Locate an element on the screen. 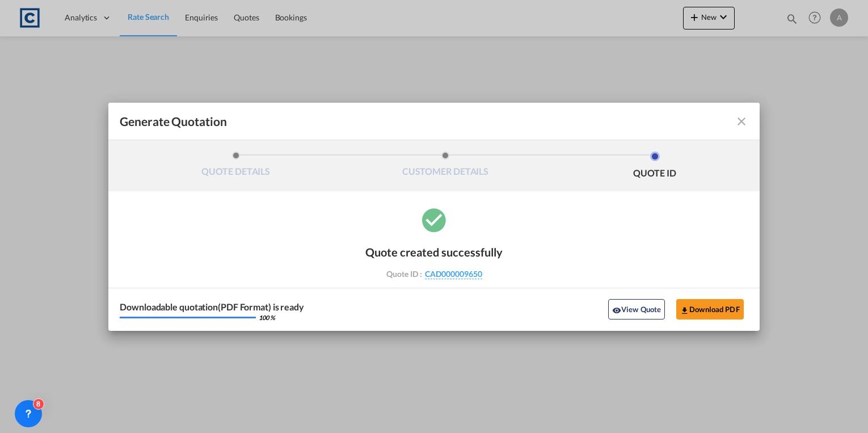 The height and width of the screenshot is (433, 868). li: CUSTOMER DETAILS is located at coordinates (445, 167).